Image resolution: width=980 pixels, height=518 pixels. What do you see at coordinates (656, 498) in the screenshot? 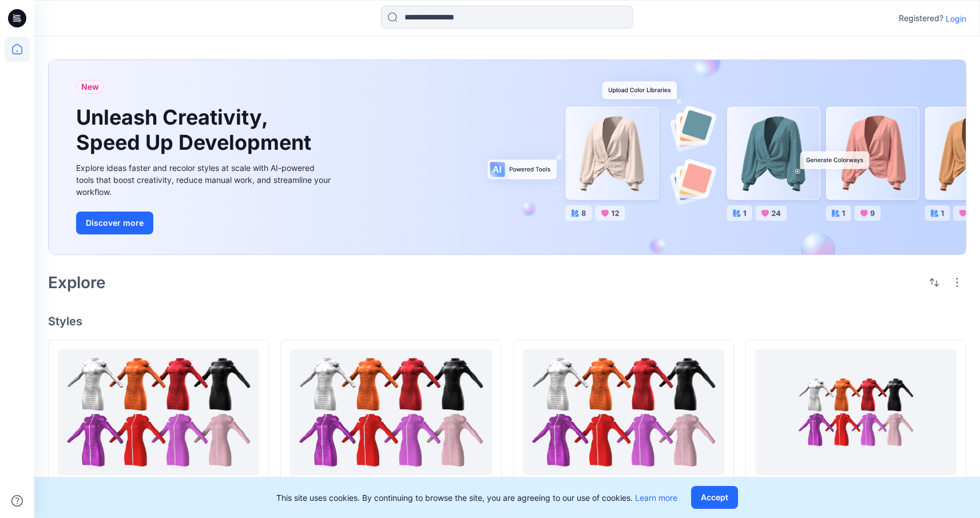
I see `a: Learn more` at bounding box center [656, 498].